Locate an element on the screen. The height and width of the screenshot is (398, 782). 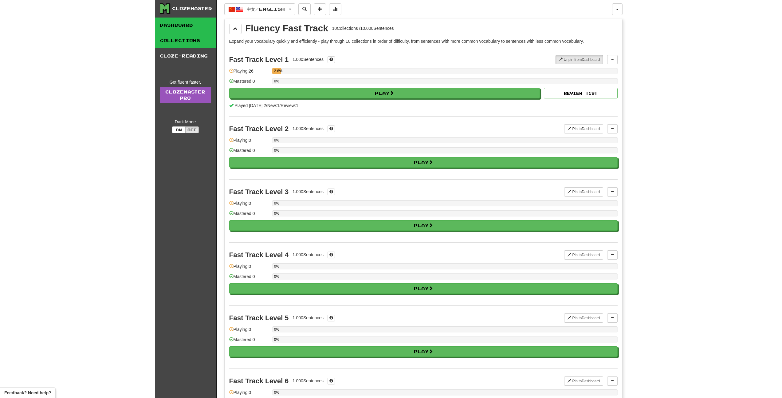
div: Fast Track Level 2 is located at coordinates (259, 128).